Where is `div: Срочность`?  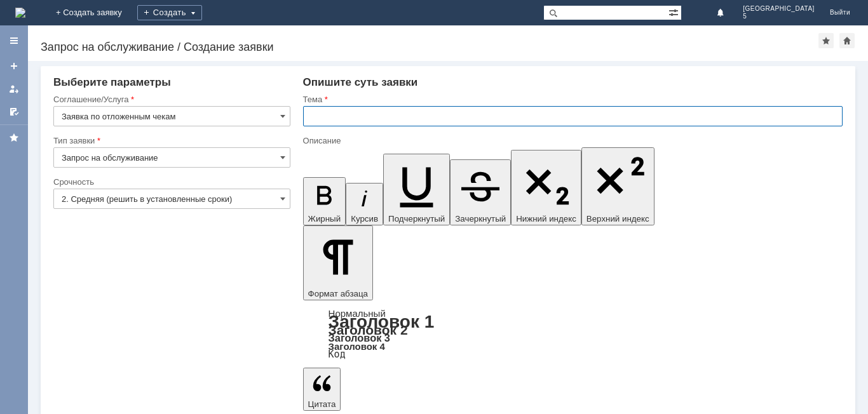
div: Срочность is located at coordinates (171, 181).